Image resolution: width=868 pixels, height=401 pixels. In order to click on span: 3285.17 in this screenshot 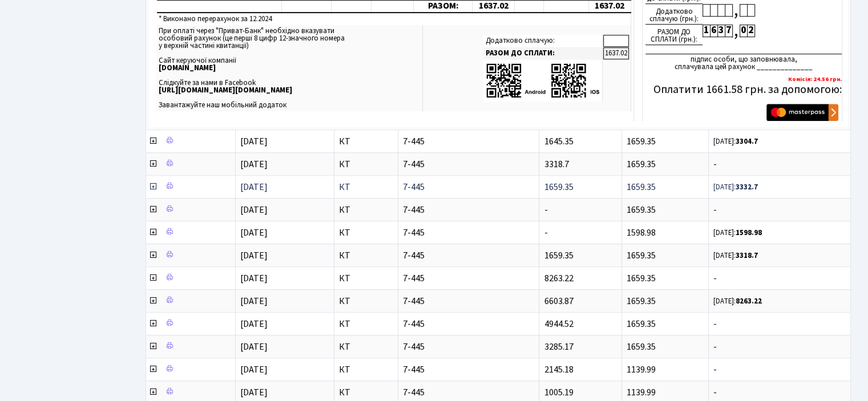, I will do `click(558, 347)`.